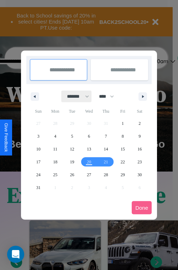 This screenshot has width=178, height=270. I want to click on button: 29, so click(123, 175).